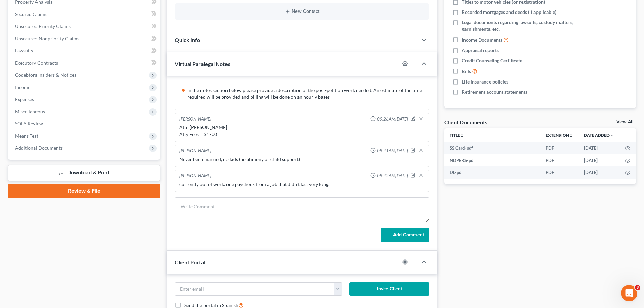 This screenshot has height=308, width=644. Describe the element at coordinates (29, 124) in the screenshot. I see `span: SOFA Review` at that location.